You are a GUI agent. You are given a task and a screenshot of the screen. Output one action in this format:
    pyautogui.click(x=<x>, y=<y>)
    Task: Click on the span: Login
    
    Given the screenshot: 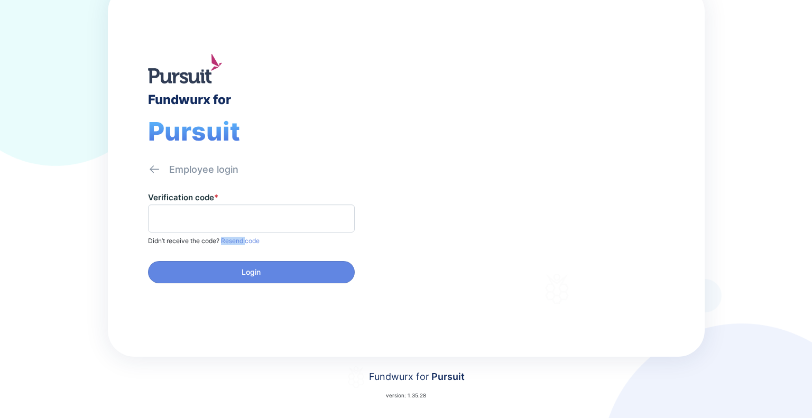 What is the action you would take?
    pyautogui.click(x=251, y=272)
    